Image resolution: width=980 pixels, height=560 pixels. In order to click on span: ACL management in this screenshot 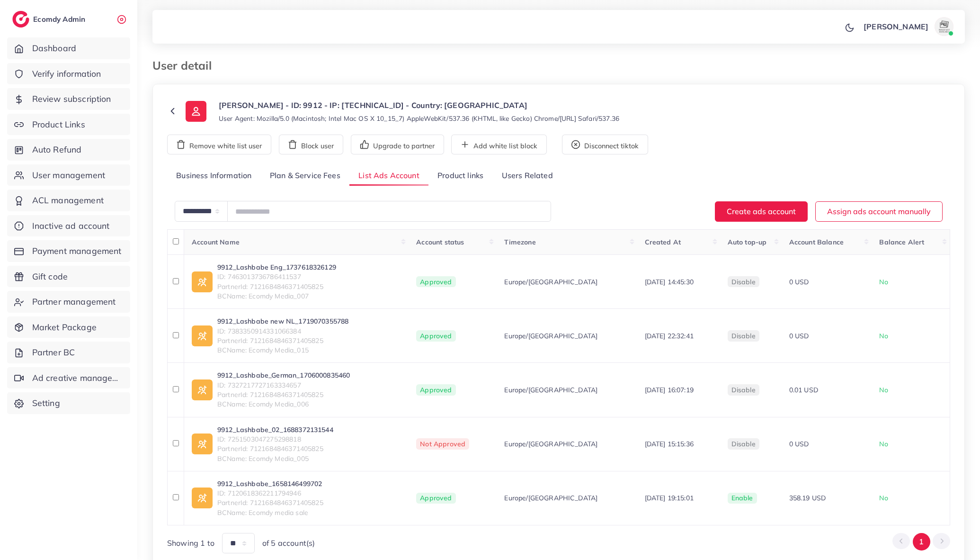, I will do `click(67, 200)`.